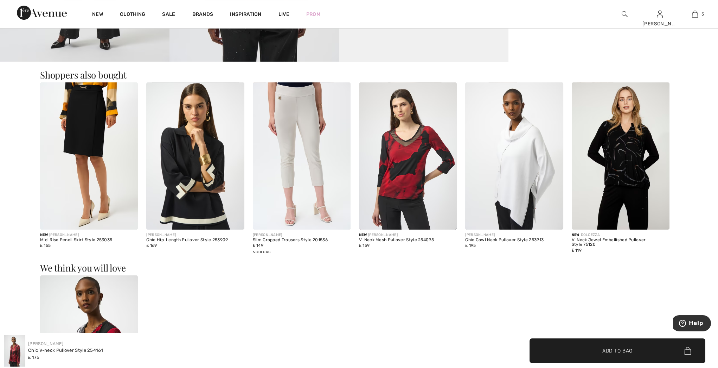 This screenshot has height=368, width=718. I want to click on a: V-Neck Jewel Embellished Pullover Style 75120, so click(621, 155).